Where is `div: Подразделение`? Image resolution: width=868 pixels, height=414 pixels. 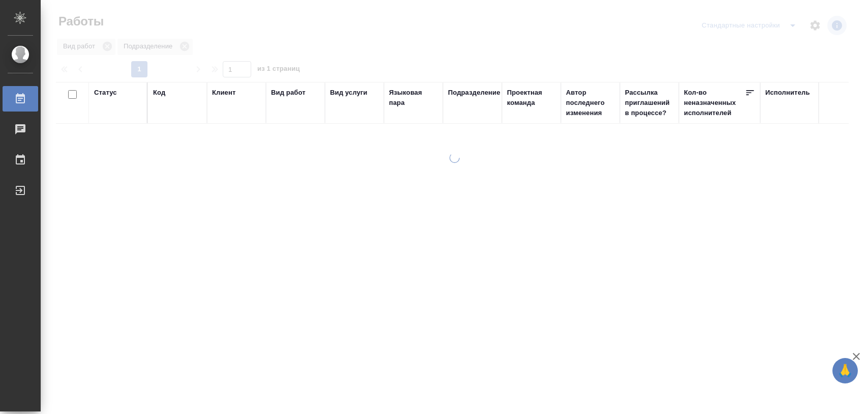 div: Подразделение is located at coordinates (474, 93).